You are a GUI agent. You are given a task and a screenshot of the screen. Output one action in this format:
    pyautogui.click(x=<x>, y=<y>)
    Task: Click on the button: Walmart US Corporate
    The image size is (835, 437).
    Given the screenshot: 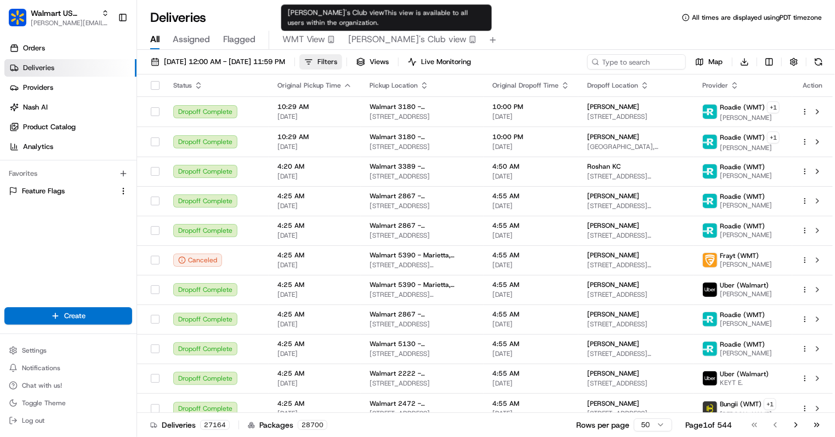 What is the action you would take?
    pyautogui.click(x=64, y=13)
    